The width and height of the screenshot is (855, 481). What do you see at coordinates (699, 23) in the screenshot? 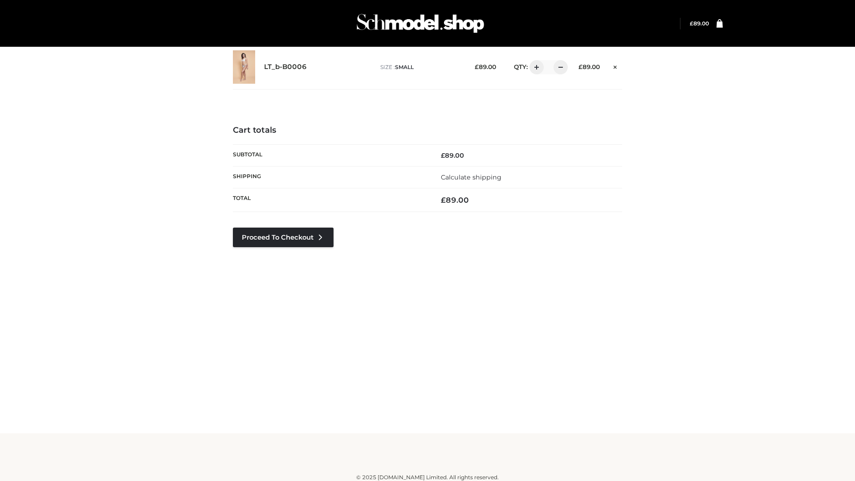
I see `a: £89.00` at bounding box center [699, 23].